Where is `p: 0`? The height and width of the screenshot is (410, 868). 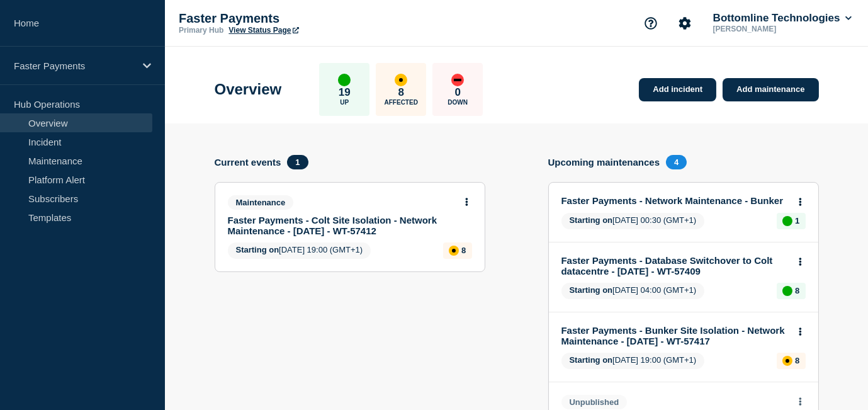
p: 0 is located at coordinates (458, 93).